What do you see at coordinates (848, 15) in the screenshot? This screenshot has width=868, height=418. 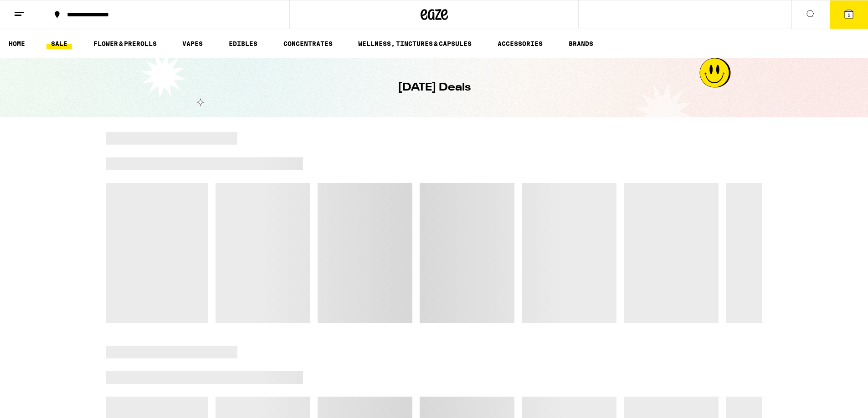 I see `span: 5` at bounding box center [848, 15].